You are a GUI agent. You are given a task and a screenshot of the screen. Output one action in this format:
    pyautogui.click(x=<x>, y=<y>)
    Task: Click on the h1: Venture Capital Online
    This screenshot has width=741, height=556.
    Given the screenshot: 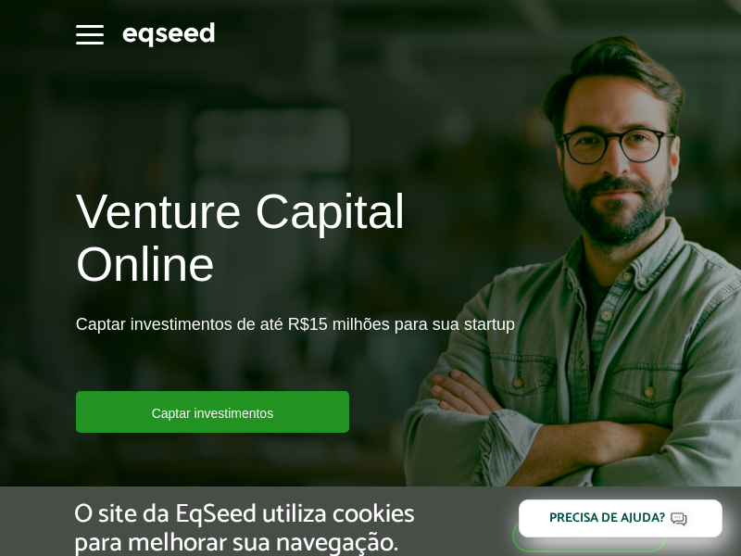 What is the action you would take?
    pyautogui.click(x=309, y=243)
    